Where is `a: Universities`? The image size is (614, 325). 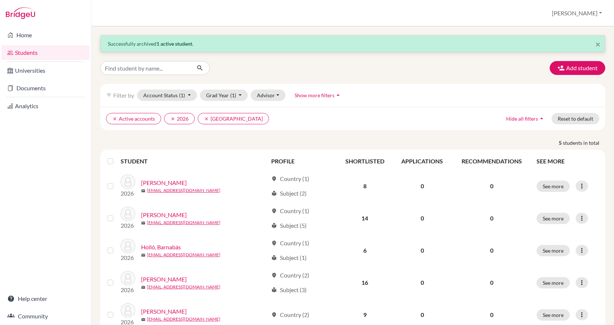 a: Universities is located at coordinates (45, 71).